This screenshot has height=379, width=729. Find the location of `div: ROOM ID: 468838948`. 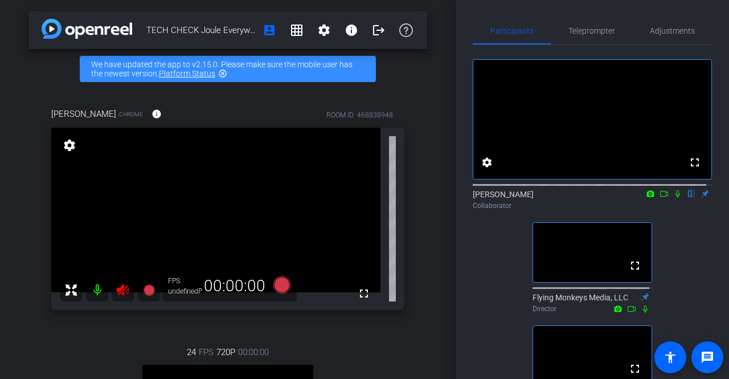

div: ROOM ID: 468838948 is located at coordinates (359, 115).